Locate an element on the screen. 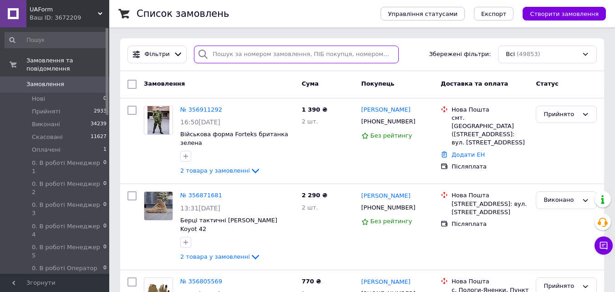 The width and height of the screenshot is (615, 292). span: (49853) is located at coordinates (528, 54).